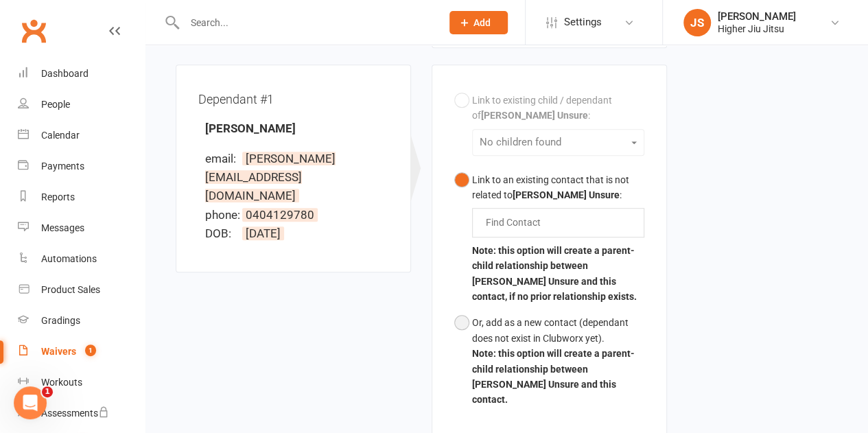  What do you see at coordinates (81, 413) in the screenshot?
I see `a: Assessments` at bounding box center [81, 413].